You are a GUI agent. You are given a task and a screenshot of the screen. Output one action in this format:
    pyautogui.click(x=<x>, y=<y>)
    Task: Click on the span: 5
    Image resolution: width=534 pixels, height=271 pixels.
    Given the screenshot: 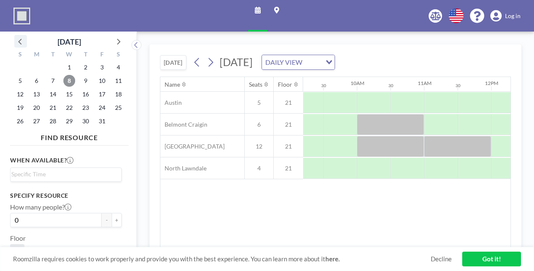 What is the action you would take?
    pyautogui.click(x=259, y=103)
    